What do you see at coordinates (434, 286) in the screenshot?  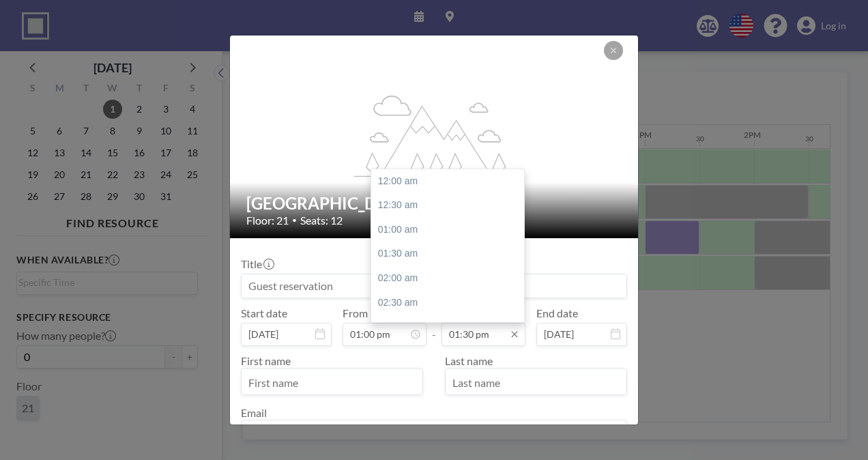 I see `input: Guest reservation` at bounding box center [434, 286].